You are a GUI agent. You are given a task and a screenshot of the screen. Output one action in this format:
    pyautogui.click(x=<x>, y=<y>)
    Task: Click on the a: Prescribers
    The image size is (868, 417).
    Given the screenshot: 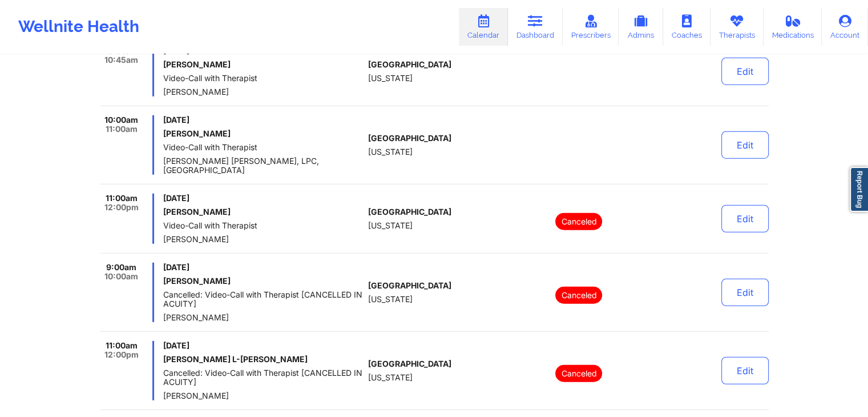 What is the action you would take?
    pyautogui.click(x=590, y=27)
    